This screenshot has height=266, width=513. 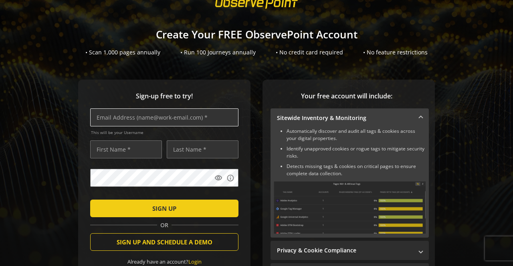 I want to click on div: • No credit card required, so click(x=309, y=52).